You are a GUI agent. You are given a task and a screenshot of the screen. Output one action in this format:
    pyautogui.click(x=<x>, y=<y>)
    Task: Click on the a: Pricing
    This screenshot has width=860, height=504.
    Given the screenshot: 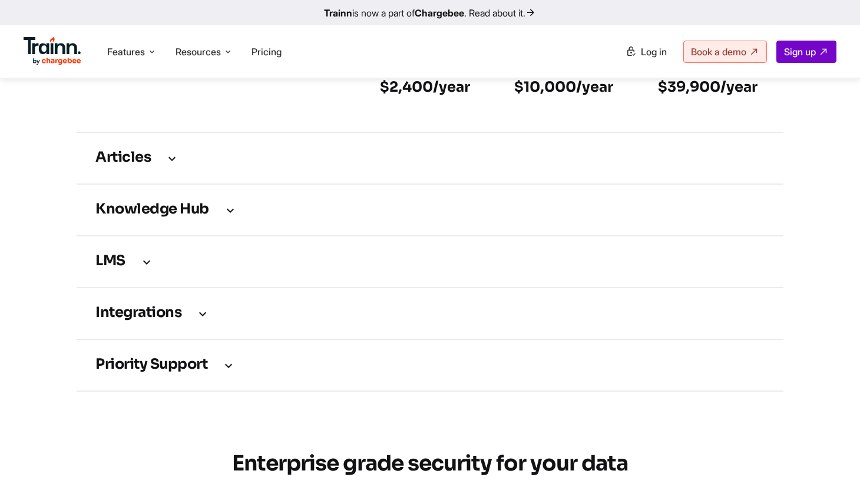 What is the action you would take?
    pyautogui.click(x=266, y=51)
    